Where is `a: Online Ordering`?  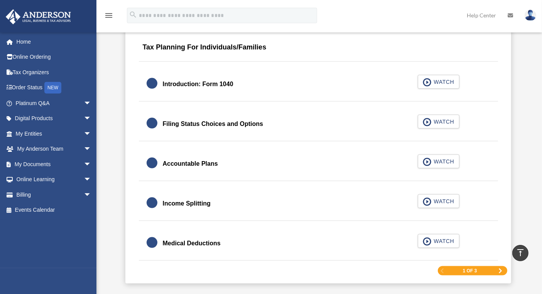
a: Online Ordering is located at coordinates (54, 57).